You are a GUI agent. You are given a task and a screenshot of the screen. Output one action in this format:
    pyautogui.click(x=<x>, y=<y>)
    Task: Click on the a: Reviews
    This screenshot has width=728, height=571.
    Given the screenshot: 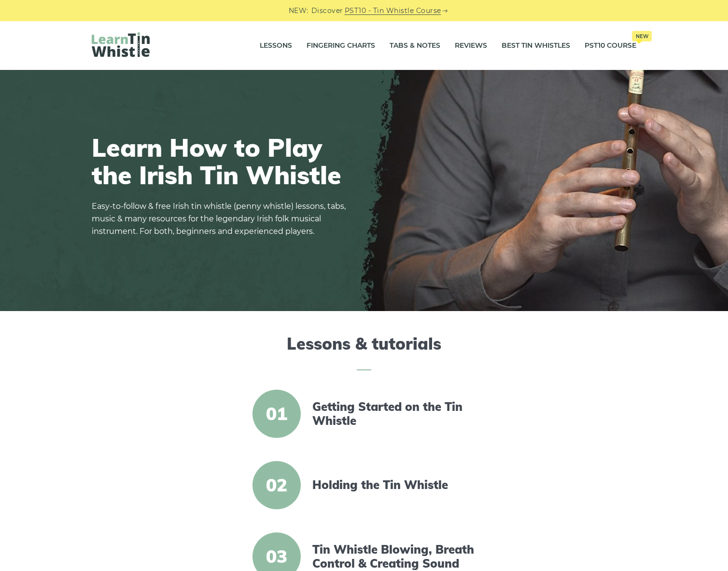 What is the action you would take?
    pyautogui.click(x=471, y=45)
    